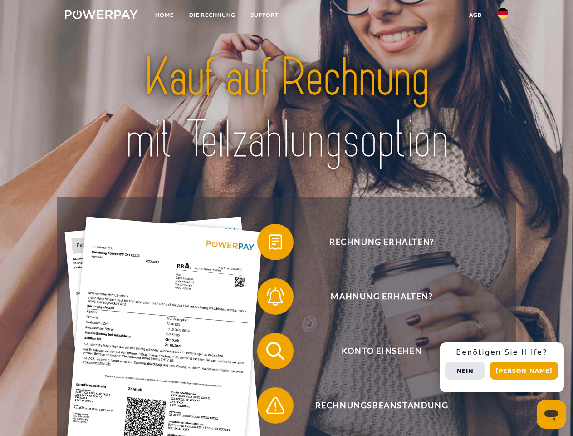  What do you see at coordinates (164, 15) in the screenshot?
I see `a: Home` at bounding box center [164, 15].